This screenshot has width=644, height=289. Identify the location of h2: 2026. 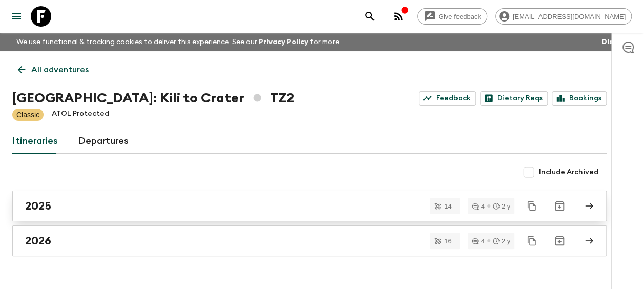
(38, 241).